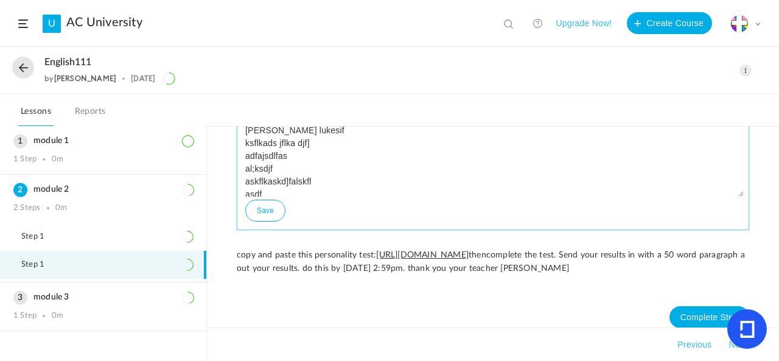  Describe the element at coordinates (669, 23) in the screenshot. I see `button: Create Course` at that location.